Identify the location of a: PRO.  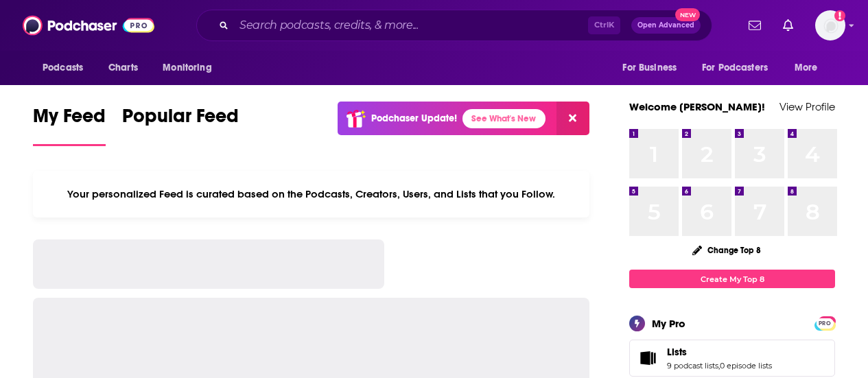
(825, 323).